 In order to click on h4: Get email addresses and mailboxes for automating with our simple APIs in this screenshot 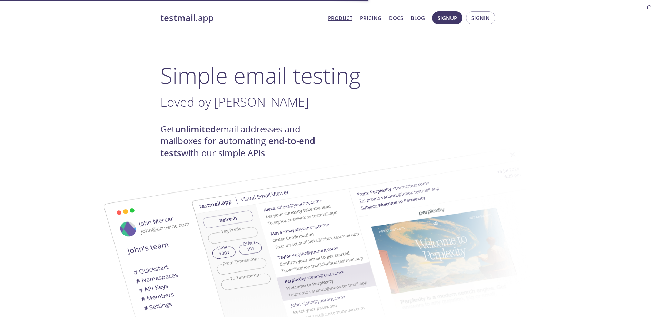, I will do `click(244, 141)`.